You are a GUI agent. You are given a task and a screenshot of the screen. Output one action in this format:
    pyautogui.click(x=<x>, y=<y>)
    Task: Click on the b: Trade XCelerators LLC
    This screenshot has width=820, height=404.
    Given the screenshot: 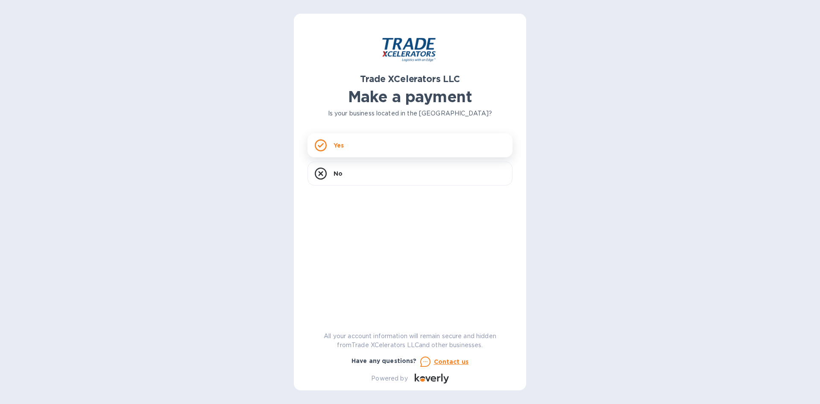 What is the action you would take?
    pyautogui.click(x=410, y=79)
    